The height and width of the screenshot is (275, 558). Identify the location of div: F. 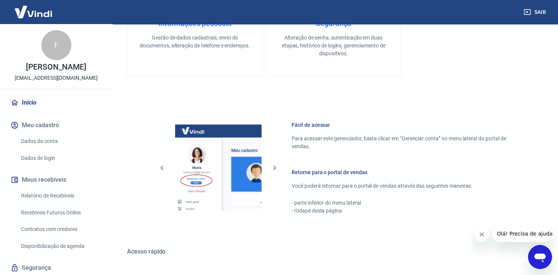
(56, 45).